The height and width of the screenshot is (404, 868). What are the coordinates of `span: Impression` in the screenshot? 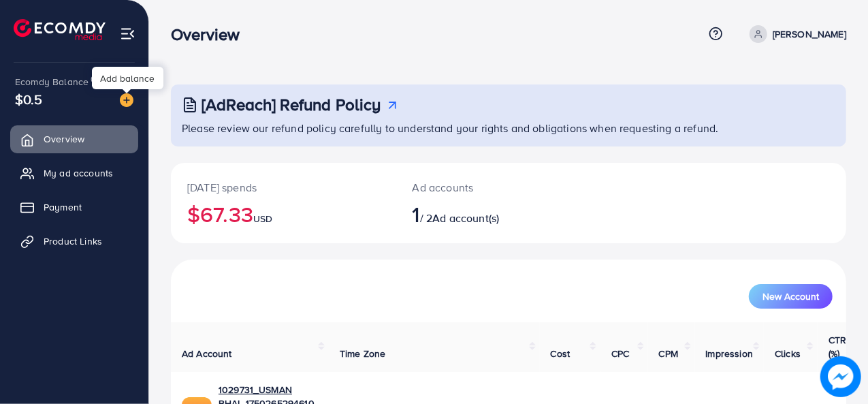 It's located at (730, 354).